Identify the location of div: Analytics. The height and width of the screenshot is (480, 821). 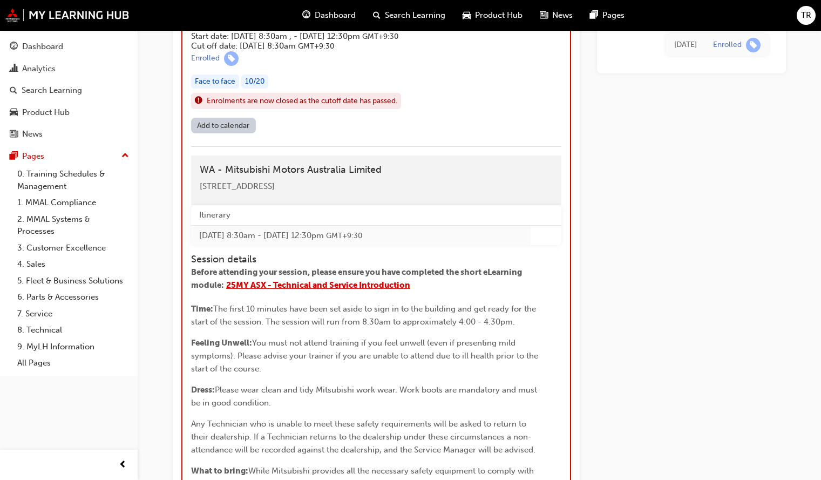
(39, 69).